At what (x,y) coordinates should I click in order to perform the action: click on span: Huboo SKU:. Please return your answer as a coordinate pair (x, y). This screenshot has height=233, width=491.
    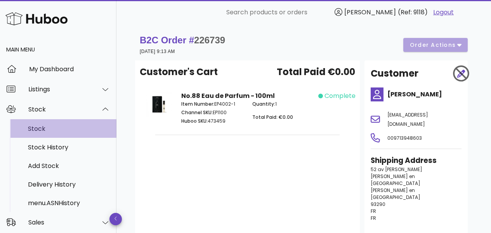
    Looking at the image, I should click on (194, 121).